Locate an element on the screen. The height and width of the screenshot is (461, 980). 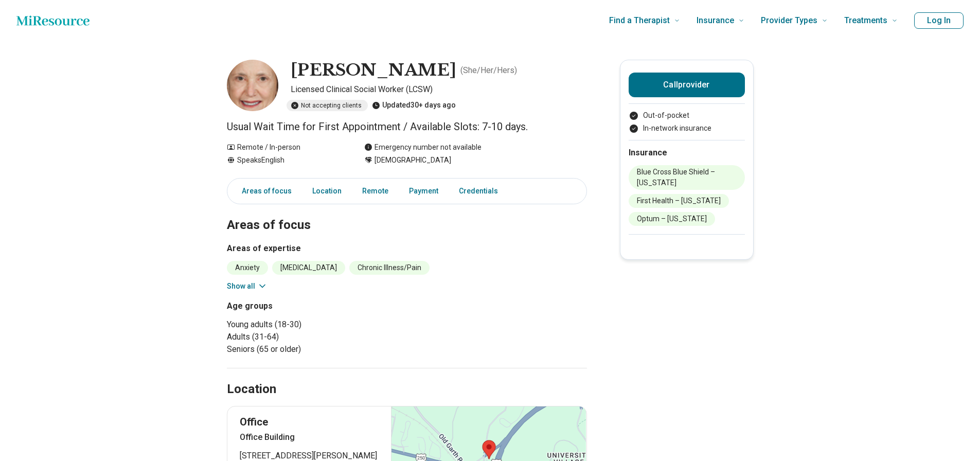
div: Not accepting clients is located at coordinates (327, 106).